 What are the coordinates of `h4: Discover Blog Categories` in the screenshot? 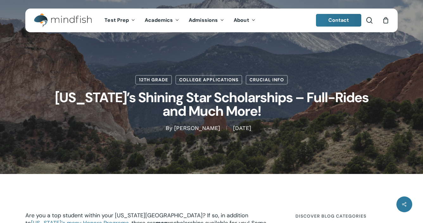 It's located at (347, 216).